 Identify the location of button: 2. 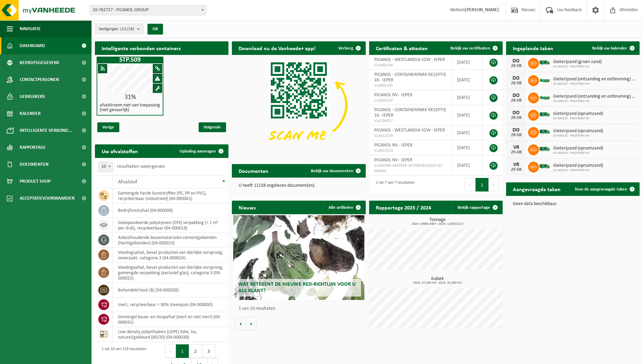
(195, 351).